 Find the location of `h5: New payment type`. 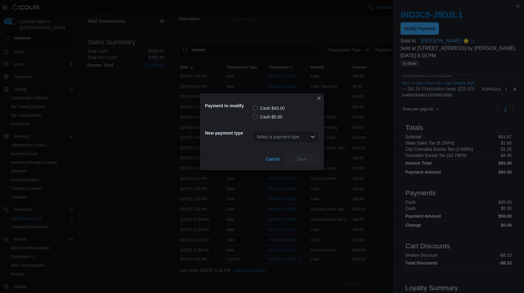

h5: New payment type is located at coordinates (228, 133).